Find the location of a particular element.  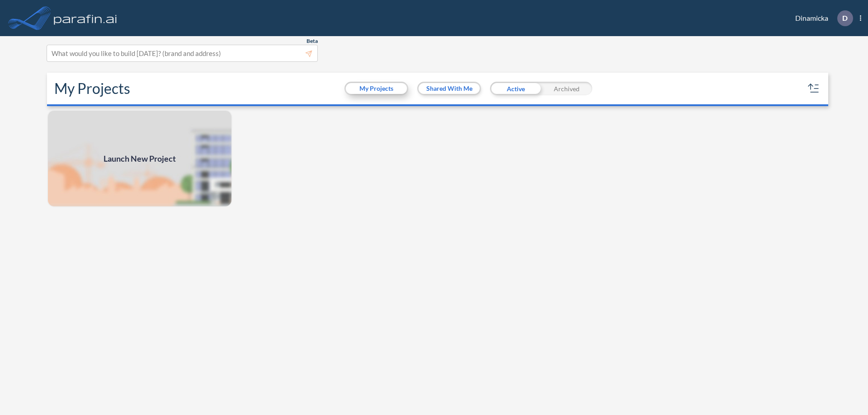

a: Launch New Project is located at coordinates (140, 158).